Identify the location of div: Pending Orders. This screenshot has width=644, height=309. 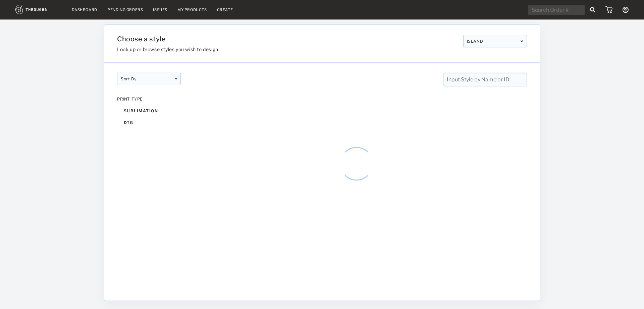
(125, 10).